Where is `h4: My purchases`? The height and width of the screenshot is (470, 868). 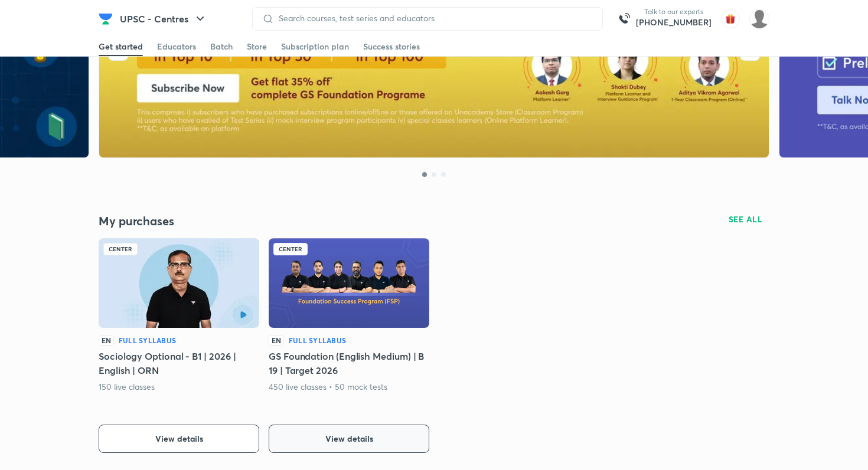
h4: My purchases is located at coordinates (266, 221).